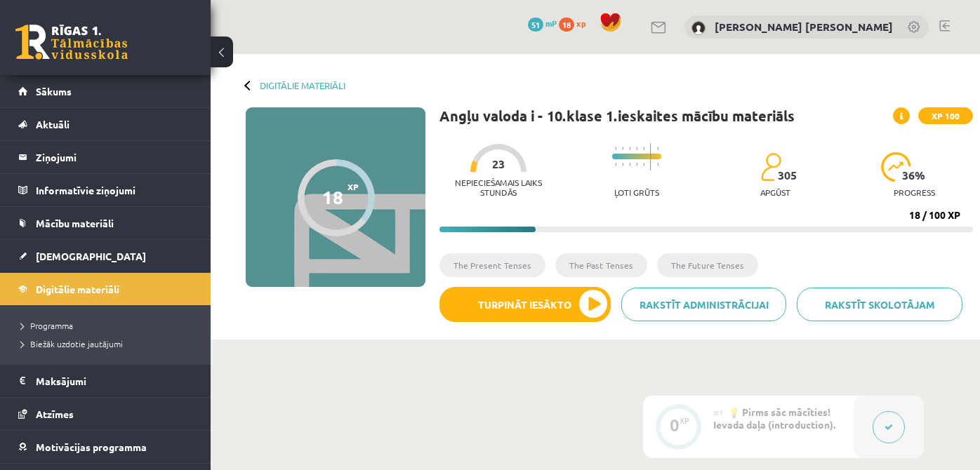 The height and width of the screenshot is (470, 980). Describe the element at coordinates (684, 420) in the screenshot. I see `div: XP` at that location.